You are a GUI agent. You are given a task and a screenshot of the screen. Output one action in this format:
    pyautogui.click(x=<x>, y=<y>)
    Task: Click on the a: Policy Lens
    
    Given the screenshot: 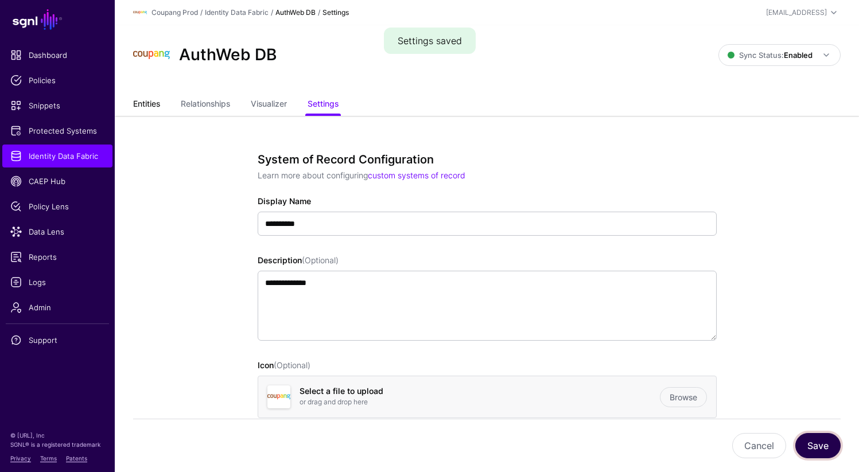 What is the action you would take?
    pyautogui.click(x=57, y=207)
    